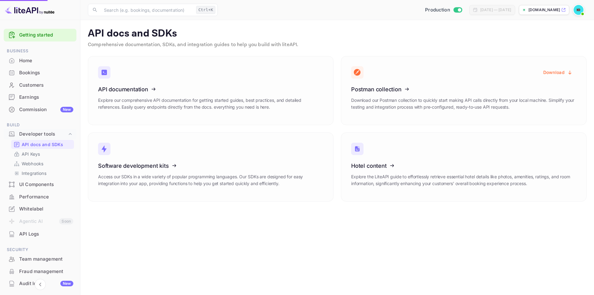 The width and height of the screenshot is (594, 295). What do you see at coordinates (438, 10) in the screenshot?
I see `span: Production` at bounding box center [438, 10].